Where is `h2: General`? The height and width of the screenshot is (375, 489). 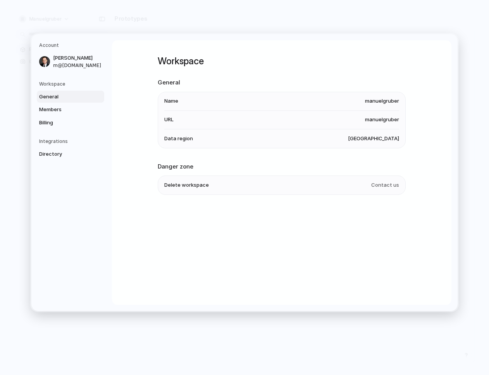
h2: General is located at coordinates (282, 83).